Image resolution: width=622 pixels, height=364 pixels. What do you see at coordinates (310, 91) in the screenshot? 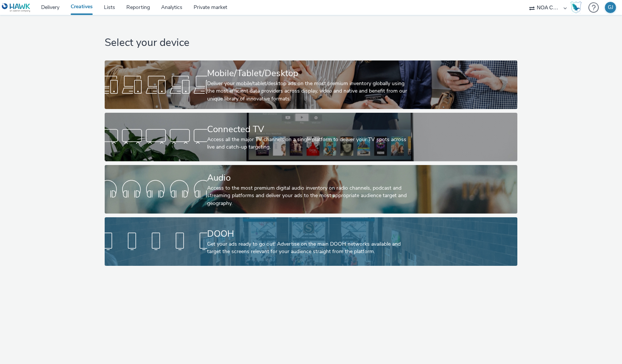
I see `div: Deliver your mobile/tablet/desktop ads on the most premium inventory globally using the most effi...` at bounding box center [310, 91].